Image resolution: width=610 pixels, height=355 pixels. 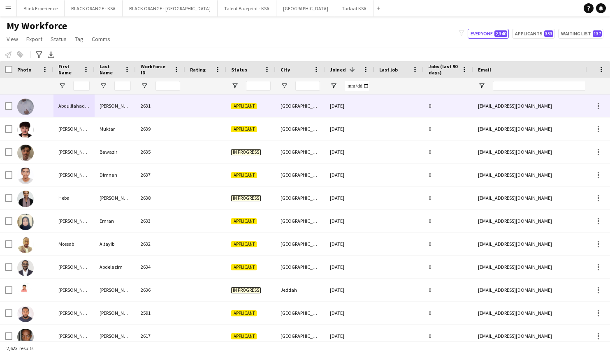 What do you see at coordinates (160, 313) in the screenshot?
I see `div: 2591` at bounding box center [160, 313].